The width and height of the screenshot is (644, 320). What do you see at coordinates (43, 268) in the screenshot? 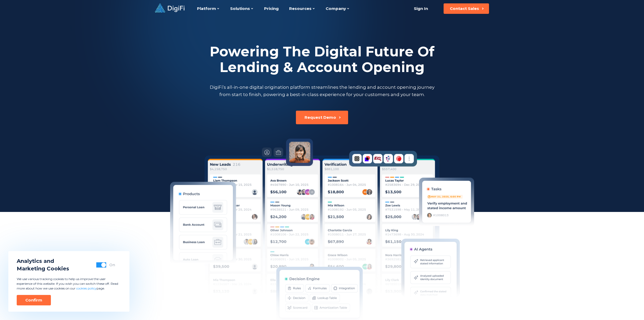
I see `span: Marketing Cookies` at bounding box center [43, 268].